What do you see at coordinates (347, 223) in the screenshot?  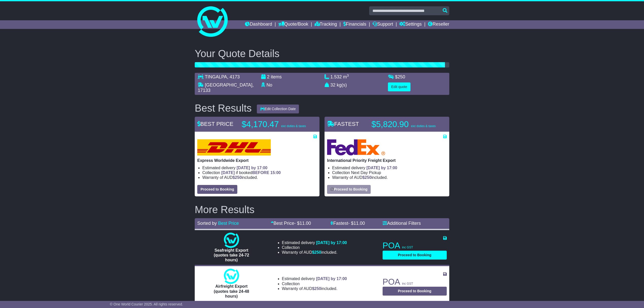 I see `a: Fastest- $11.00` at bounding box center [347, 223].